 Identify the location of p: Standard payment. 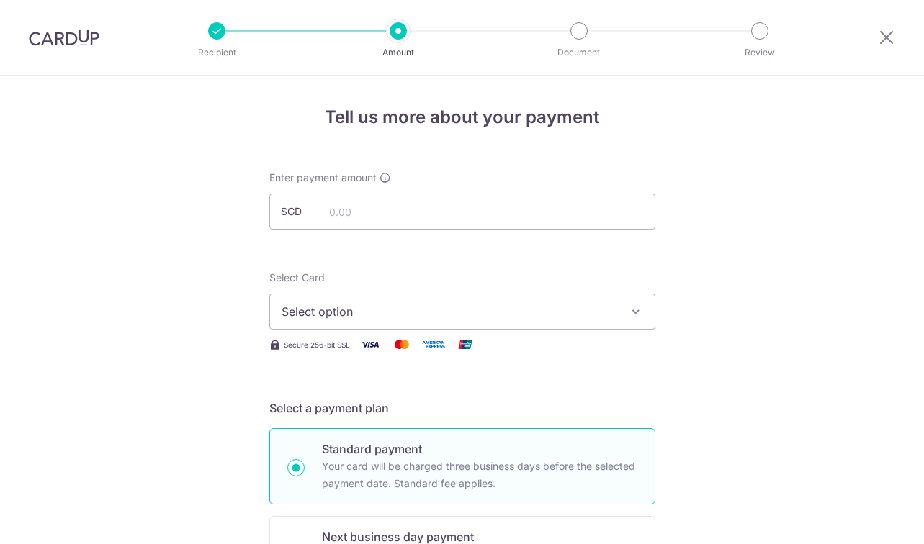
(480, 449).